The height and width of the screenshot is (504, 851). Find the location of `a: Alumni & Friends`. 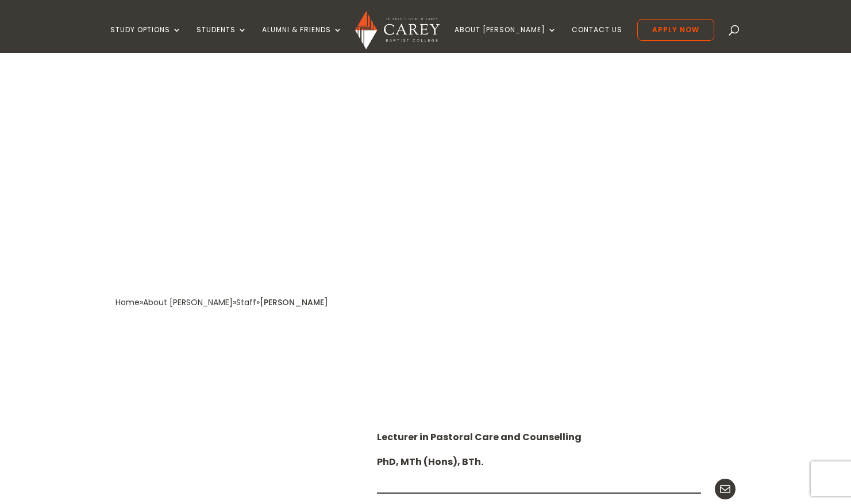

a: Alumni & Friends is located at coordinates (302, 39).